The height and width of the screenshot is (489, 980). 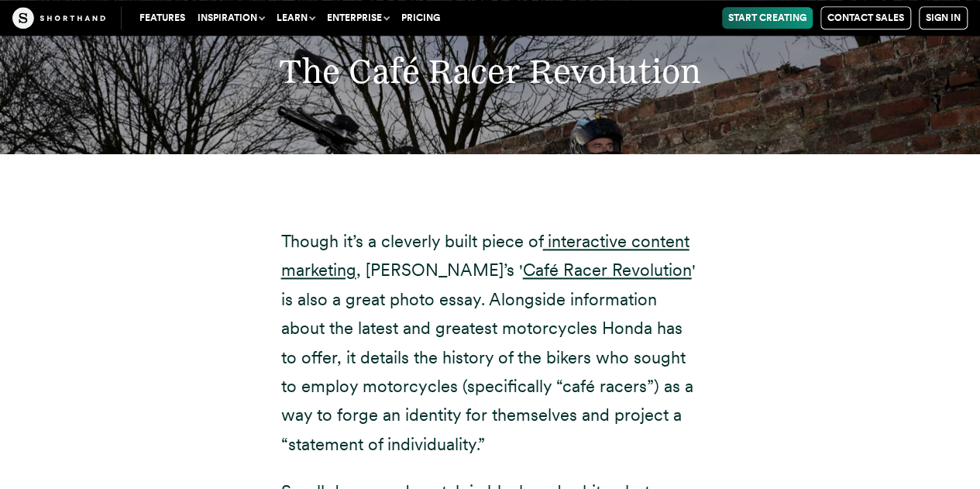 What do you see at coordinates (358, 18) in the screenshot?
I see `button: Enterprise` at bounding box center [358, 18].